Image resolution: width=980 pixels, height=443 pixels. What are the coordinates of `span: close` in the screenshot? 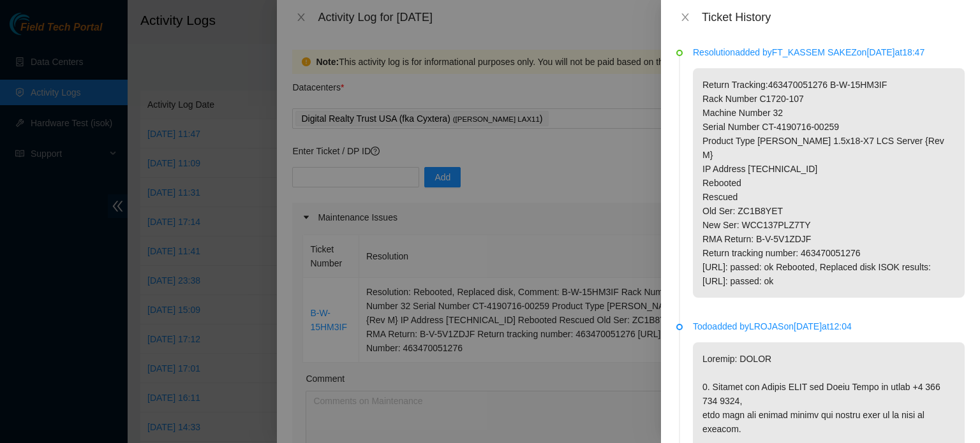 It's located at (686, 17).